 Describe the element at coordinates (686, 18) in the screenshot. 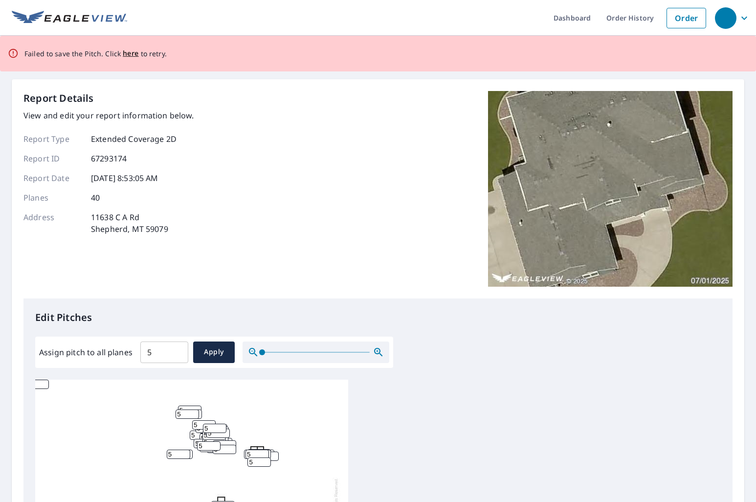

I see `a: Order` at that location.